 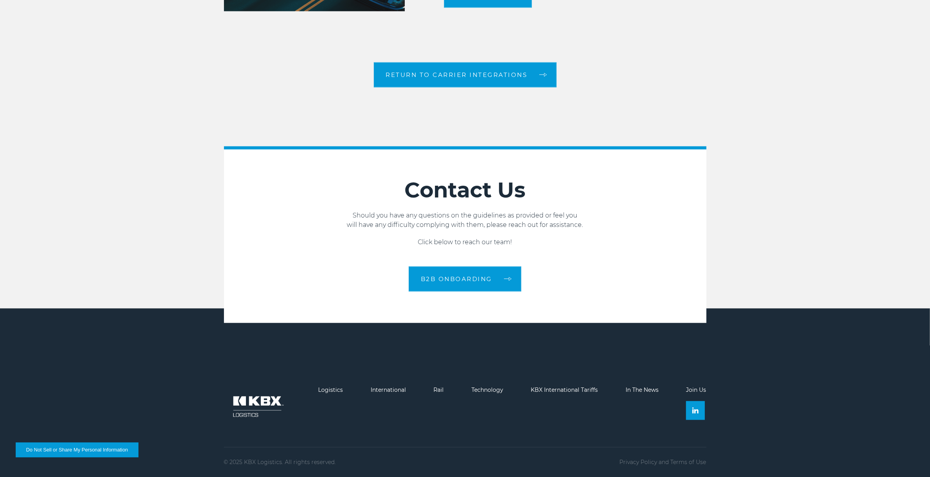 What do you see at coordinates (688, 462) in the screenshot?
I see `a: Terms of Use` at bounding box center [688, 462].